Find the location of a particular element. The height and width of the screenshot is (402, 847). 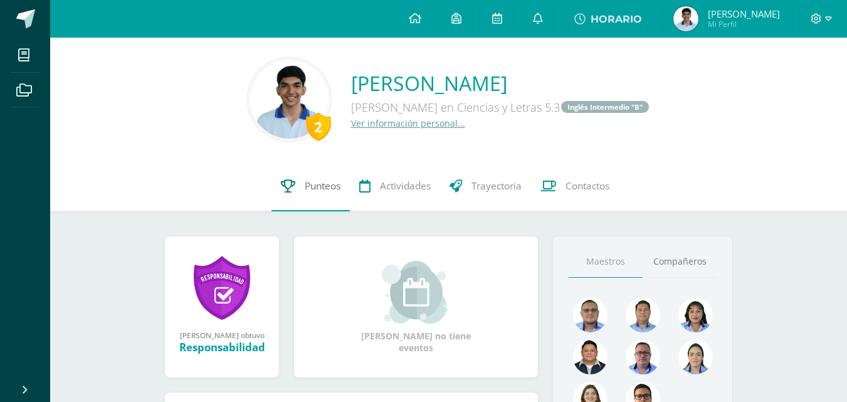

img: 371adb901e00c108b455316ee4864f9b.png is located at coordinates (695, 315).